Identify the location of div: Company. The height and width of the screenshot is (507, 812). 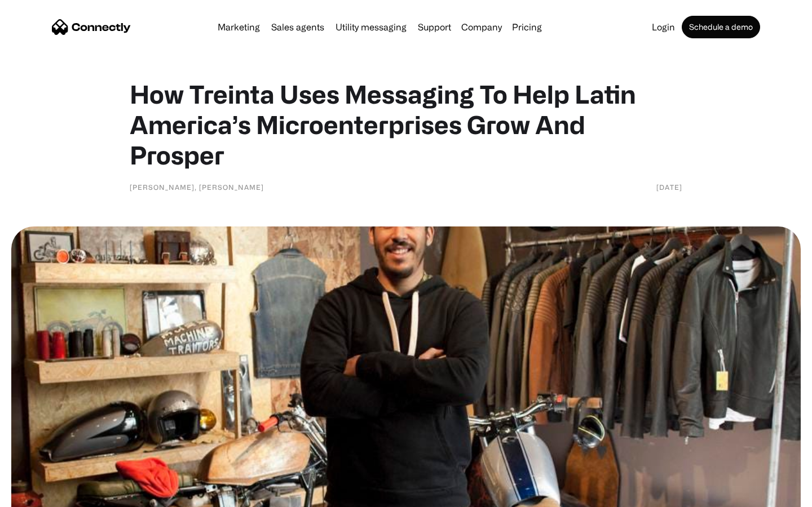
(482, 27).